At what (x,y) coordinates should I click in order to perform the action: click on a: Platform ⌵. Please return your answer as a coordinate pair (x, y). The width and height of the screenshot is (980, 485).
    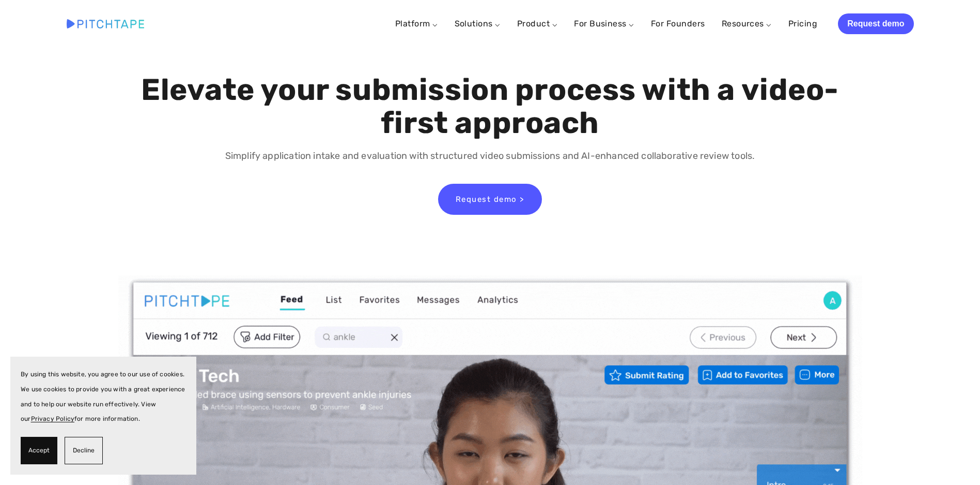
    Looking at the image, I should click on (417, 23).